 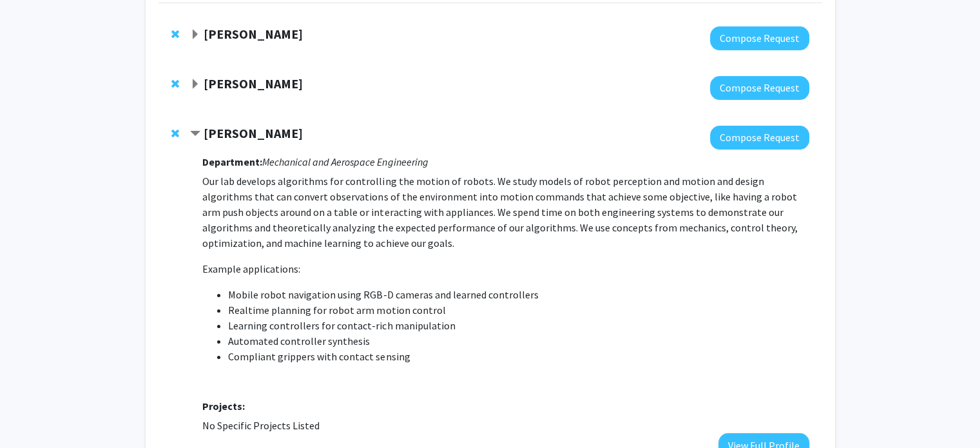 I want to click on li: Automated controller synthesis, so click(x=518, y=341).